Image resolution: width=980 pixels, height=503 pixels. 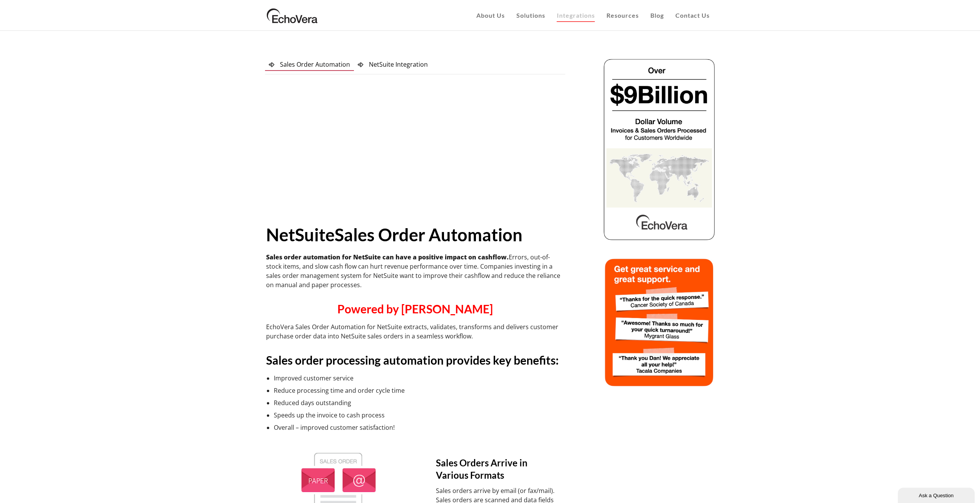 What do you see at coordinates (576, 15) in the screenshot?
I see `span: Integrations` at bounding box center [576, 15].